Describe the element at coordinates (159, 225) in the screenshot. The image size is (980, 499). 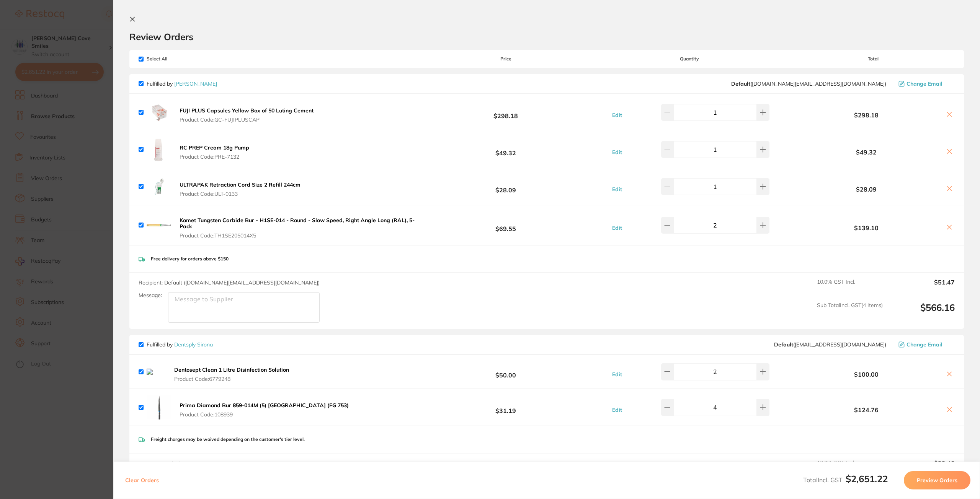
I see `img: c2VxYTJuNw` at that location.